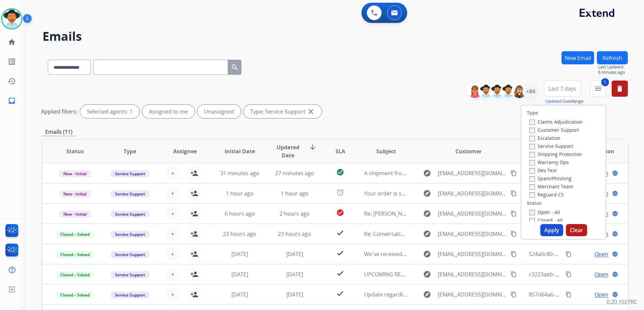 The width and height of the screenshot is (644, 310). Describe the element at coordinates (340, 193) in the screenshot. I see `mat-icon: alarm` at that location.